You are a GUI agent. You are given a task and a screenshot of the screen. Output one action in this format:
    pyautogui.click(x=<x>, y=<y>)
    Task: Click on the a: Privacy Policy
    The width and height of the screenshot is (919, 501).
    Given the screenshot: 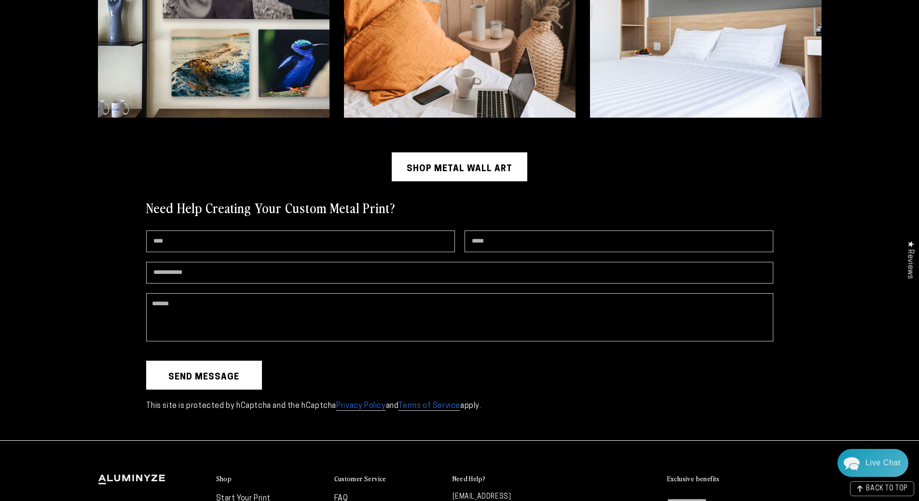 What is the action you would take?
    pyautogui.click(x=361, y=407)
    